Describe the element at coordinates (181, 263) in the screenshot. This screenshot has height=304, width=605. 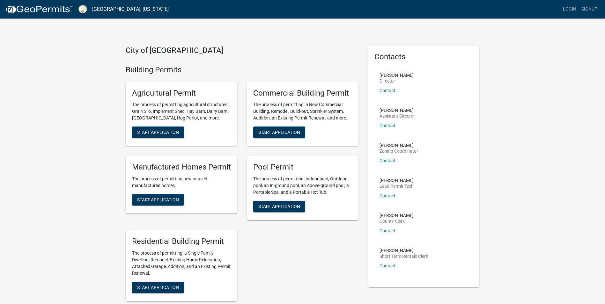
I see `p: The process of permitting: a Single Family Dwelling, Remodel, Existing Home Relocation, Attached ...` at that location.